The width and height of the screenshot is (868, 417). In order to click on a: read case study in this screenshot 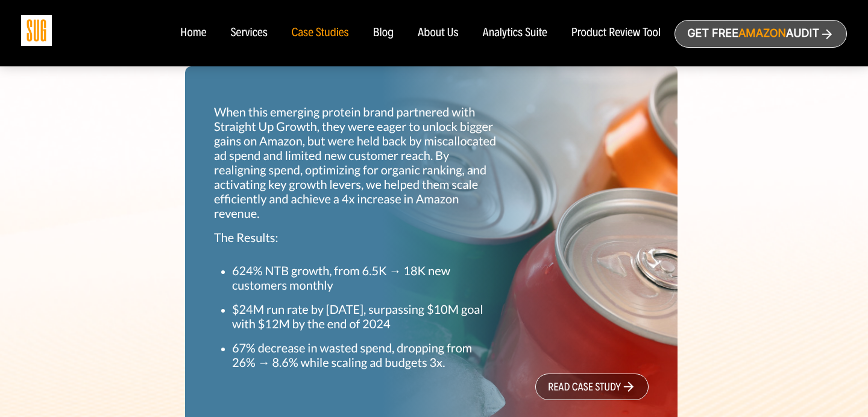, I will do `click(592, 387)`.